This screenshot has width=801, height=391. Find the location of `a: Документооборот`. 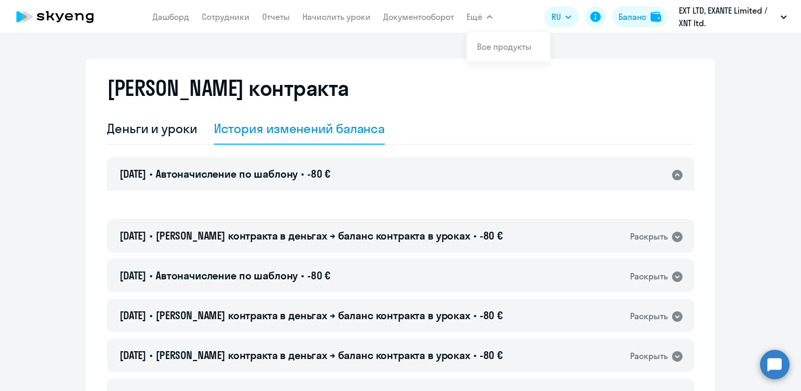

a: Документооборот is located at coordinates (418, 17).